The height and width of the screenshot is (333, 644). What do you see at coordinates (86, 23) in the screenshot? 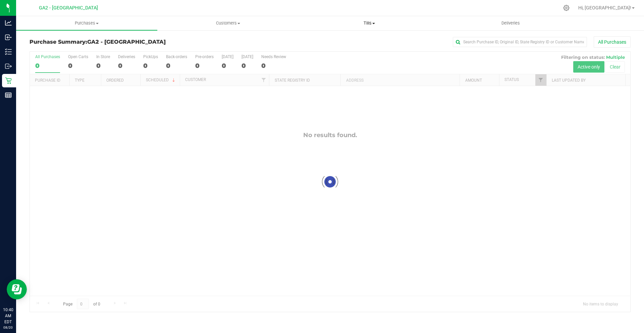
I see `span: Purchases` at bounding box center [86, 23].